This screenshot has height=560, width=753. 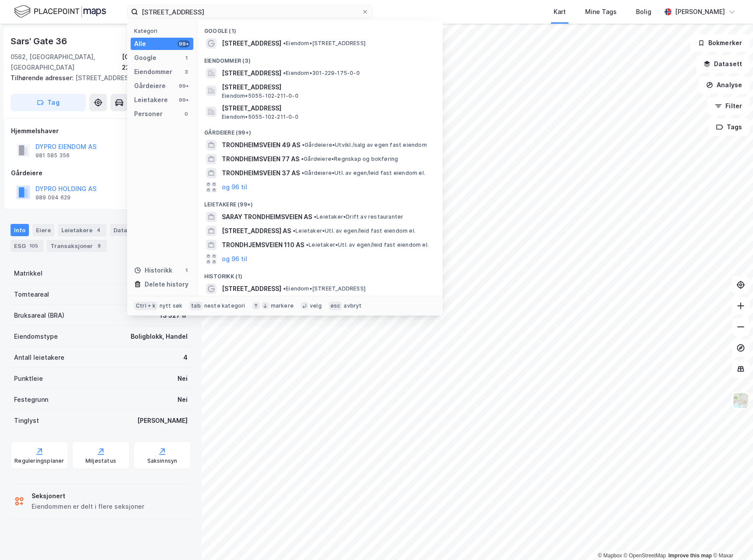 I want to click on input: Søk på adresse, matrikkel, gårdeiere, leietakere eller personer, so click(x=250, y=12).